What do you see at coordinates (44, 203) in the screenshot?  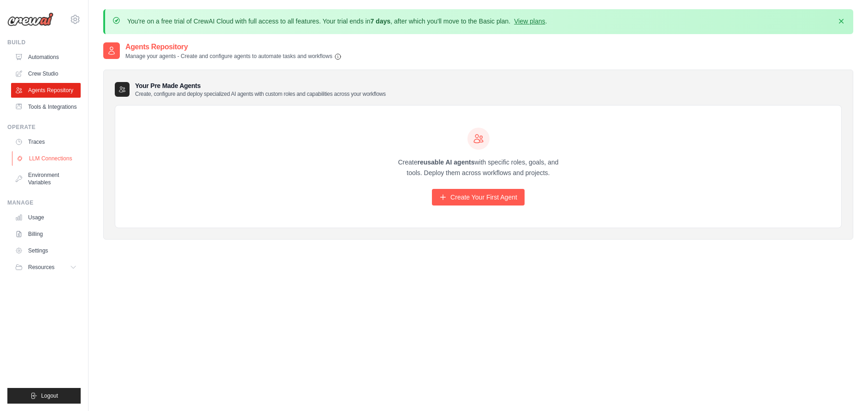 I see `div: Manage` at bounding box center [44, 203].